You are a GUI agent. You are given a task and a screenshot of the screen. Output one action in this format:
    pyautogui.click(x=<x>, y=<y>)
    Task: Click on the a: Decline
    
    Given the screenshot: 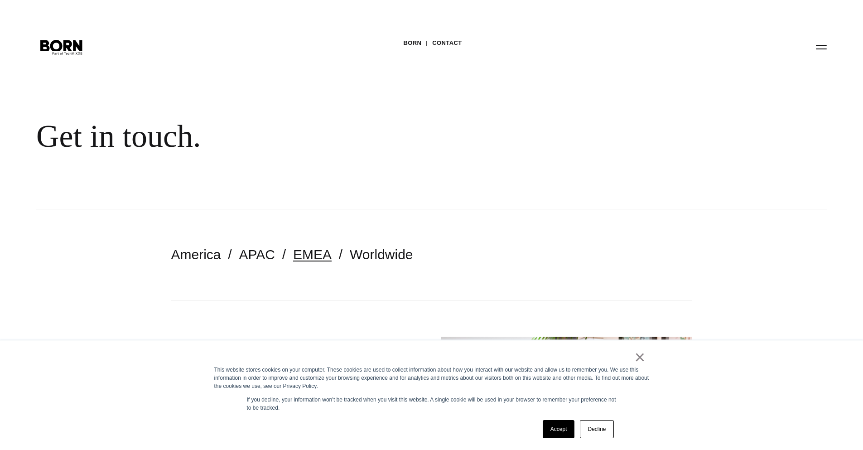 What is the action you would take?
    pyautogui.click(x=597, y=429)
    